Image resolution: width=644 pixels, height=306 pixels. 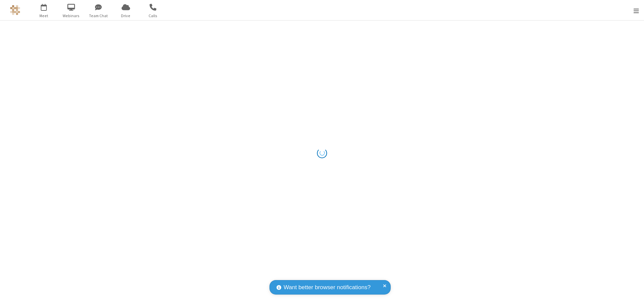 I want to click on span: Team Chat, so click(x=98, y=16).